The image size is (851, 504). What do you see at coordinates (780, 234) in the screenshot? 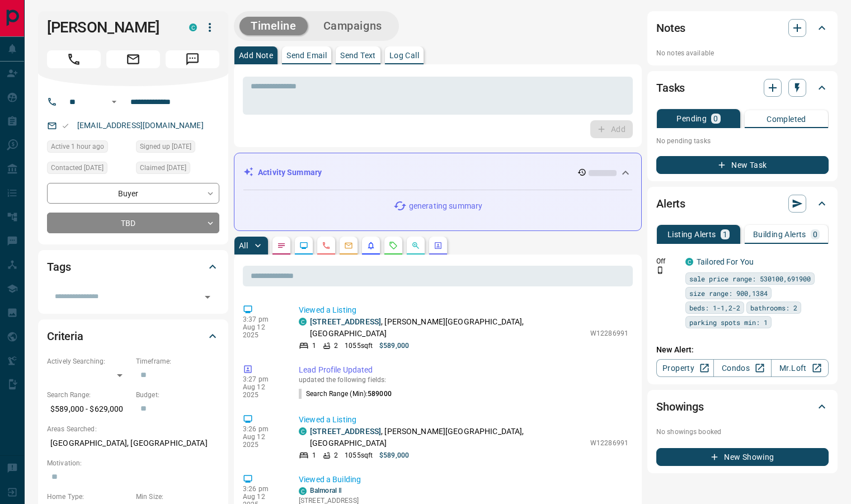
I see `p: Building Alerts` at bounding box center [780, 234].